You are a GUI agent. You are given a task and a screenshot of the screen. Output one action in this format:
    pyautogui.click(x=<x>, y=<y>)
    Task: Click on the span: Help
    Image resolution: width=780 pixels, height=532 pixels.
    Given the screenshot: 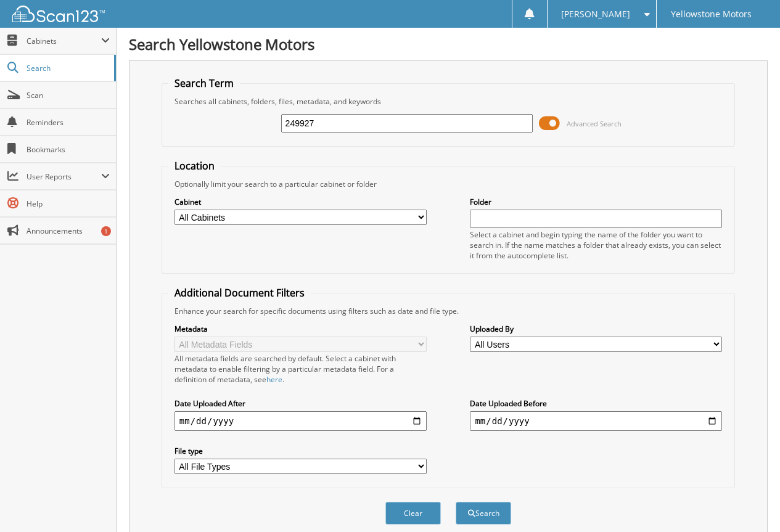 What is the action you would take?
    pyautogui.click(x=67, y=203)
    